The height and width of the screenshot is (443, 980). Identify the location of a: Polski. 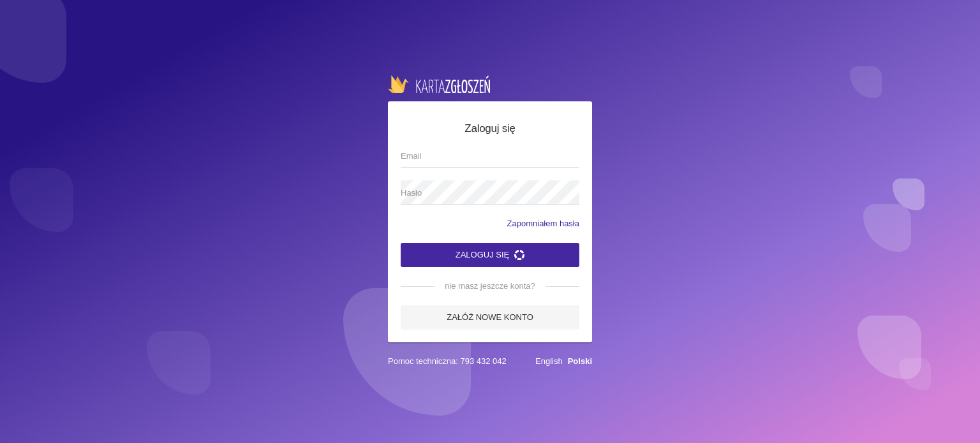
(580, 361).